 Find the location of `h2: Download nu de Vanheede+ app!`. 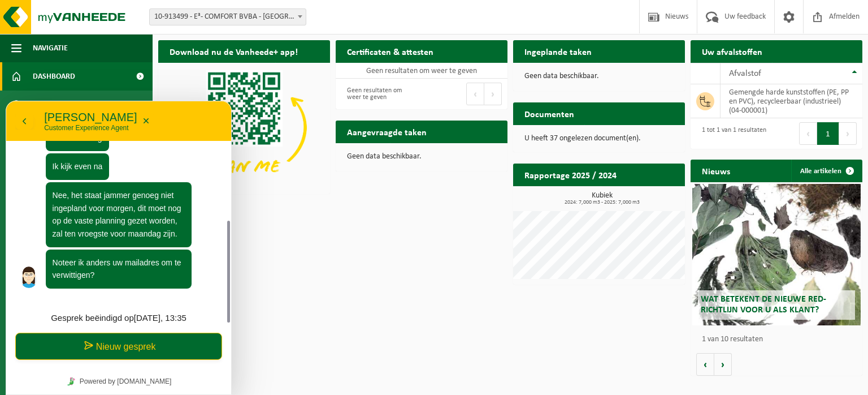

h2: Download nu de Vanheede+ app! is located at coordinates (233, 51).